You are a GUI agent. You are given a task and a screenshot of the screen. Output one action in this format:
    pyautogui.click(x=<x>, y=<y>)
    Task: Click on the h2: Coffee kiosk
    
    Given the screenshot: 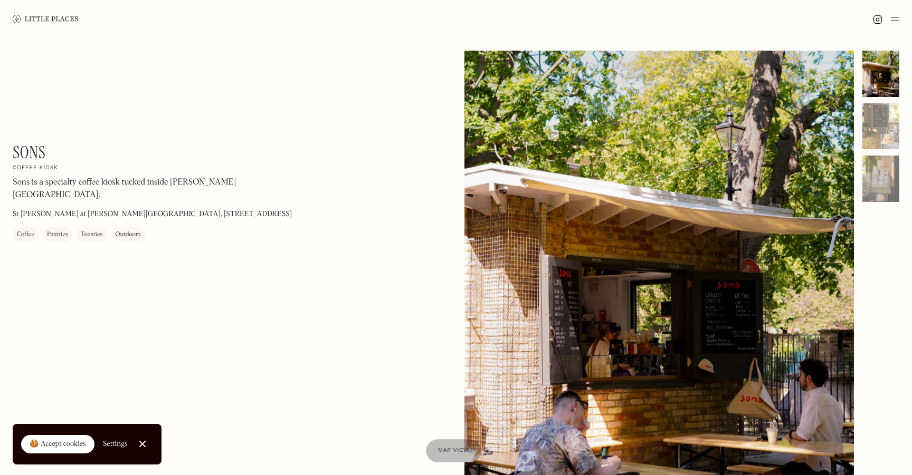 What is the action you would take?
    pyautogui.click(x=35, y=169)
    